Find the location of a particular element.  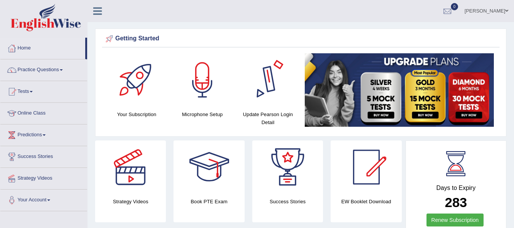

h4: Microphone Setup is located at coordinates (202, 114).